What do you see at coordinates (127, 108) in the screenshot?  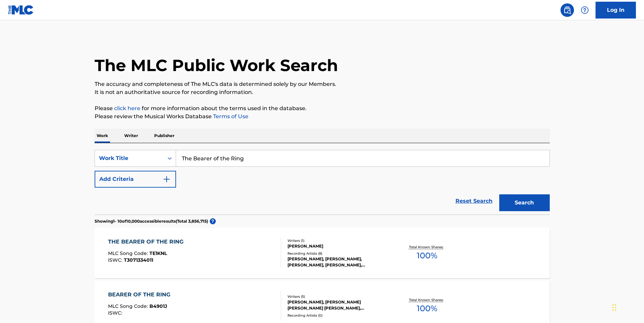 I see `a: click here` at bounding box center [127, 108].